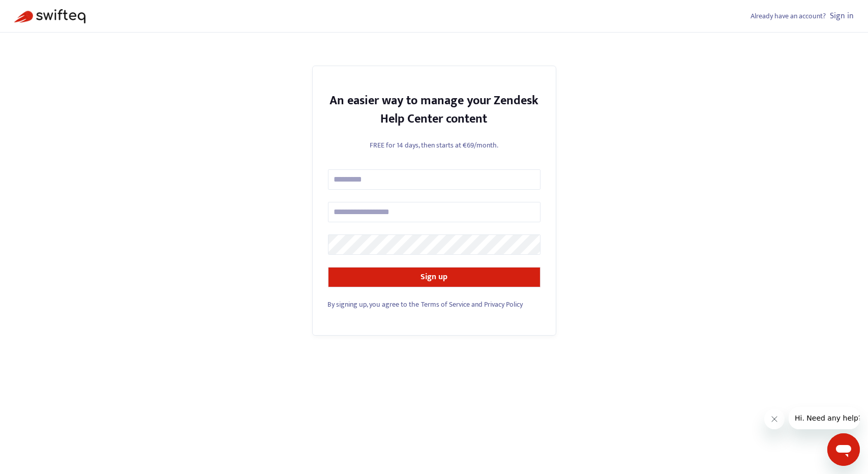 This screenshot has width=868, height=474. I want to click on span: Hi. Need any help?, so click(40, 11).